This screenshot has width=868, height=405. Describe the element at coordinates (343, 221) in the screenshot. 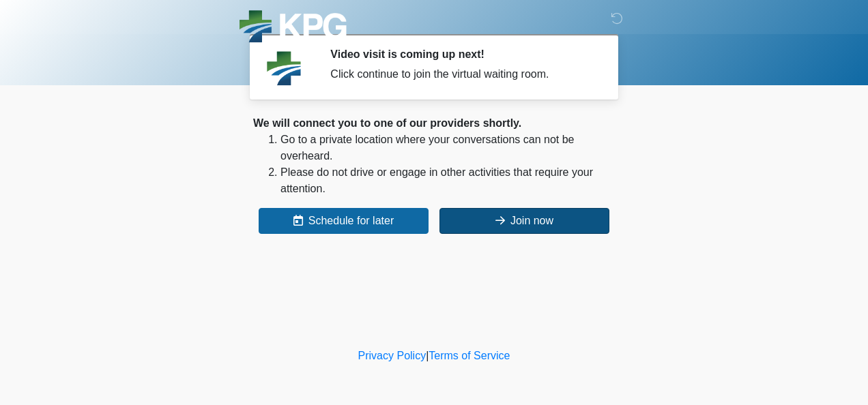

I see `button: Schedule for later` at that location.